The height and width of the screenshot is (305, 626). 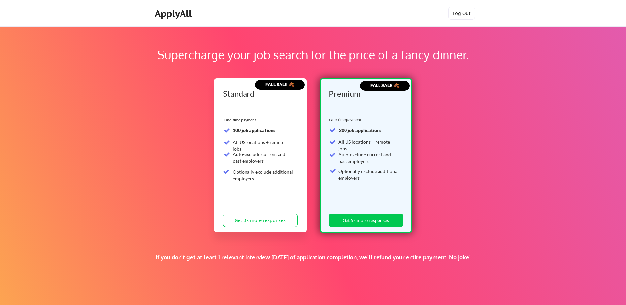 I want to click on div: Standard, so click(x=259, y=94).